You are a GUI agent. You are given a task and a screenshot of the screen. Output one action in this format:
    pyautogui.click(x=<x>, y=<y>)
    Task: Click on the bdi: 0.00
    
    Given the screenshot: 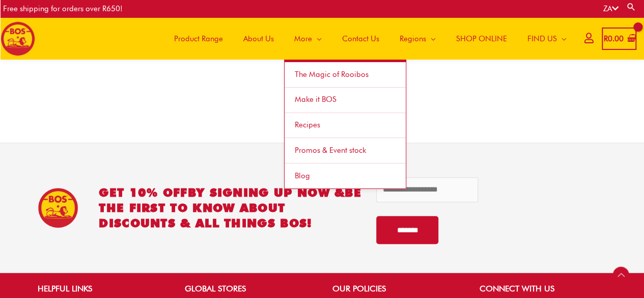 What is the action you would take?
    pyautogui.click(x=613, y=39)
    